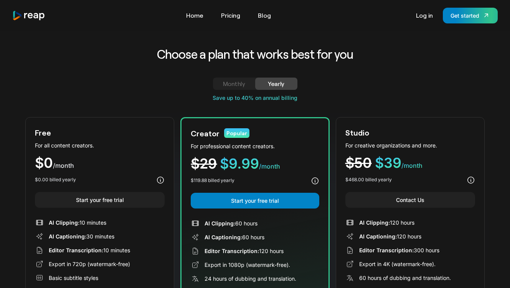 The height and width of the screenshot is (288, 510). Describe the element at coordinates (388, 163) in the screenshot. I see `span: $39` at that location.